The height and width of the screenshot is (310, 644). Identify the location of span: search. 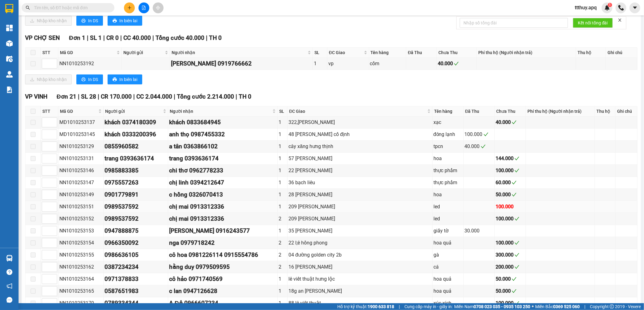
(28, 7).